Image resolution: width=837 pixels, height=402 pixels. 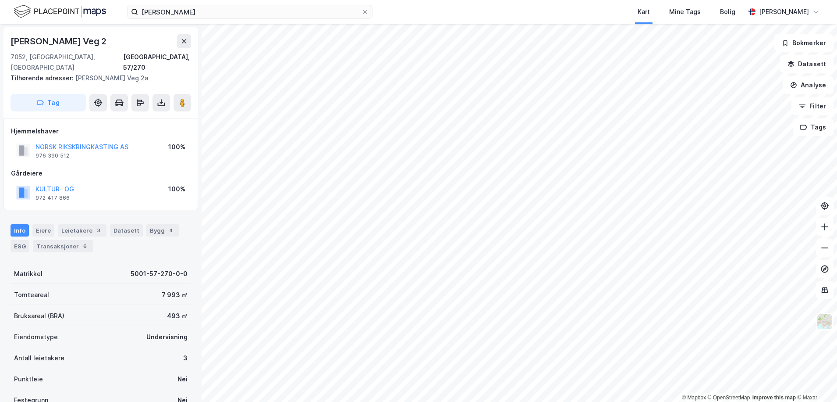 I want to click on div: Antall leietakere, so click(x=39, y=358).